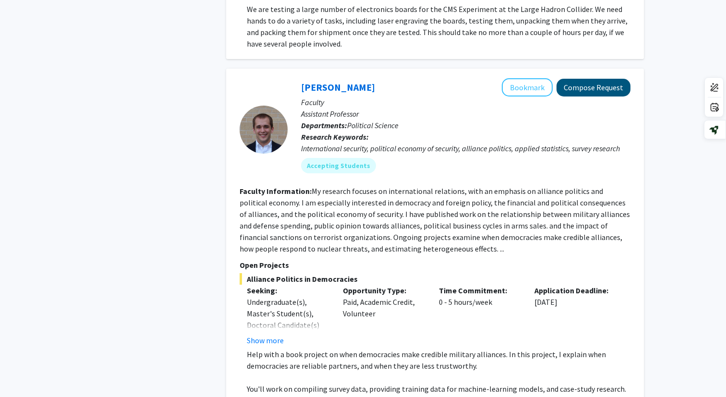 Image resolution: width=726 pixels, height=397 pixels. What do you see at coordinates (384, 291) in the screenshot?
I see `p: Opportunity Type:` at bounding box center [384, 291].